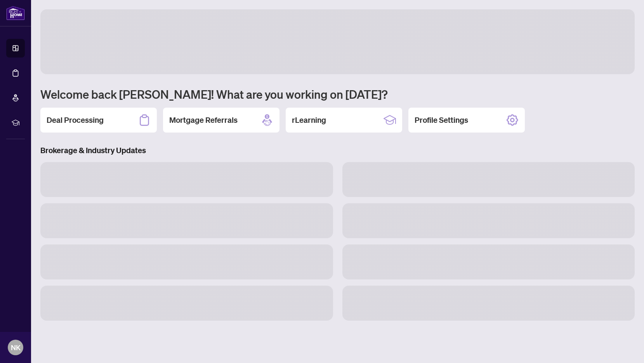  What do you see at coordinates (16, 13) in the screenshot?
I see `img: logo` at bounding box center [16, 13].